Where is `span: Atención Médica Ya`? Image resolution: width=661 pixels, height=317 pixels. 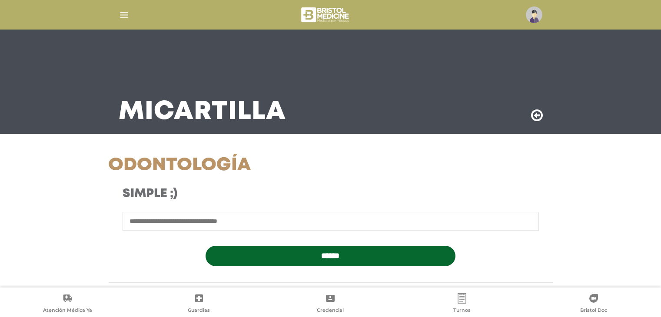 span: Atención Médica Ya is located at coordinates (67, 311).